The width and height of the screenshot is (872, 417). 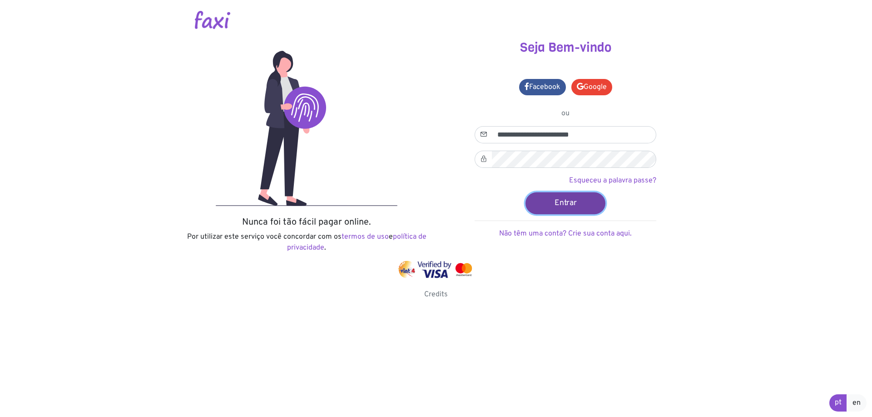 What do you see at coordinates (434, 270) in the screenshot?
I see `img: visa` at bounding box center [434, 270].